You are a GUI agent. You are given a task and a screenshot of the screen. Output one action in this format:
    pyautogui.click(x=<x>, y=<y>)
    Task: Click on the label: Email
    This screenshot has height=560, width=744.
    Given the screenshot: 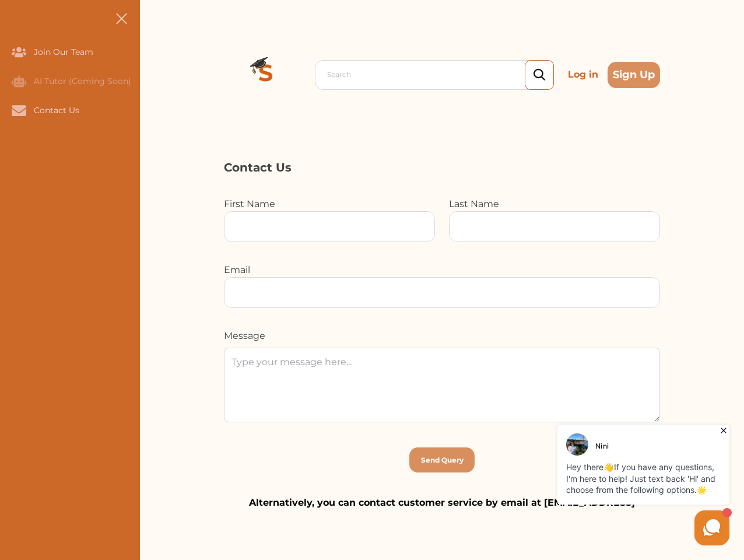 What is the action you would take?
    pyautogui.click(x=237, y=270)
    